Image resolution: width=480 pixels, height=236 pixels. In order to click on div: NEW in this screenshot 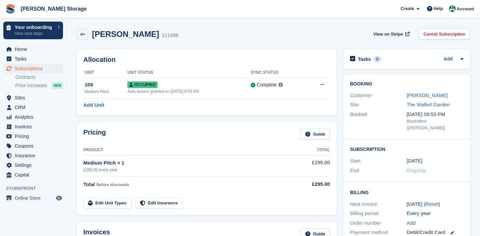, I will do `click(57, 86)`.